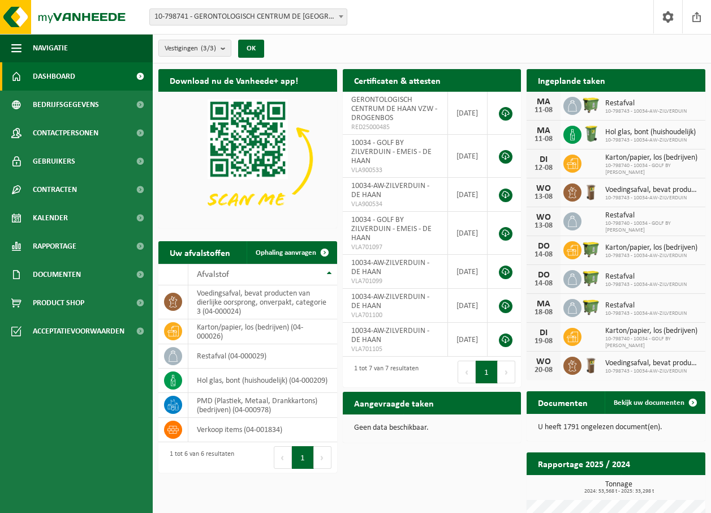  What do you see at coordinates (432, 428) in the screenshot?
I see `p: Geen data beschikbaar.` at bounding box center [432, 428].